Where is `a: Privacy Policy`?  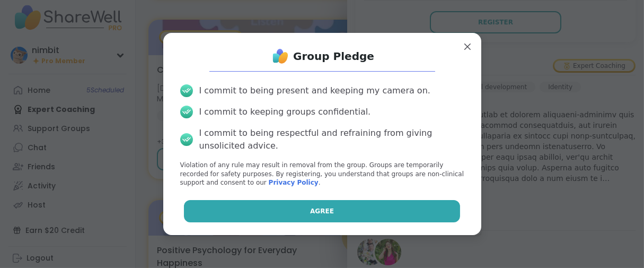 a: Privacy Policy is located at coordinates (294, 183).